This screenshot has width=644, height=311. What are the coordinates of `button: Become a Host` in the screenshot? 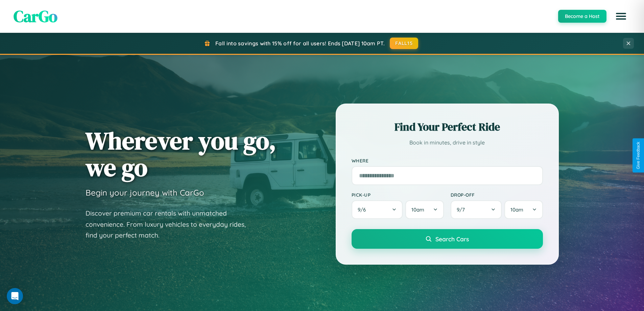 It's located at (582, 17).